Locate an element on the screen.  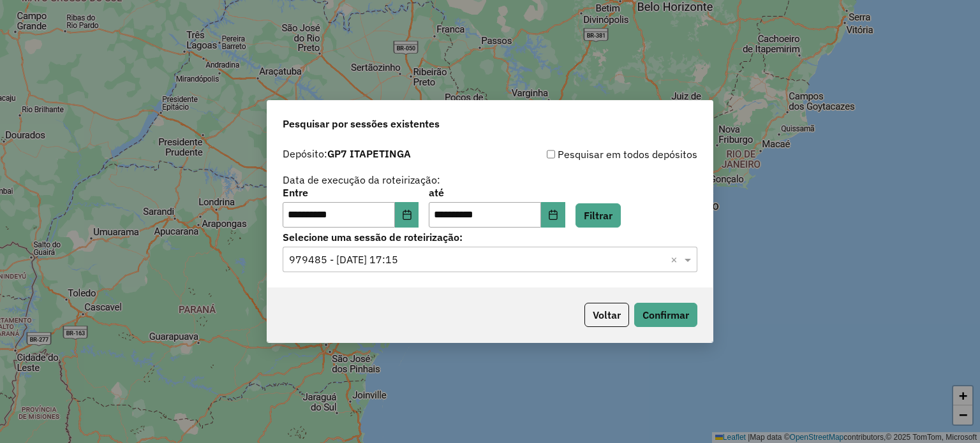
label: Data de execução da roteirização: is located at coordinates (361, 180).